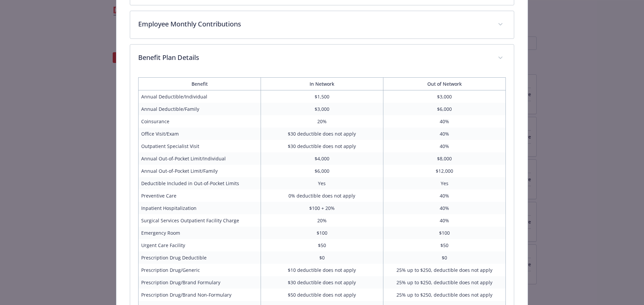  What do you see at coordinates (445, 171) in the screenshot?
I see `td: $12,000` at bounding box center [445, 171].